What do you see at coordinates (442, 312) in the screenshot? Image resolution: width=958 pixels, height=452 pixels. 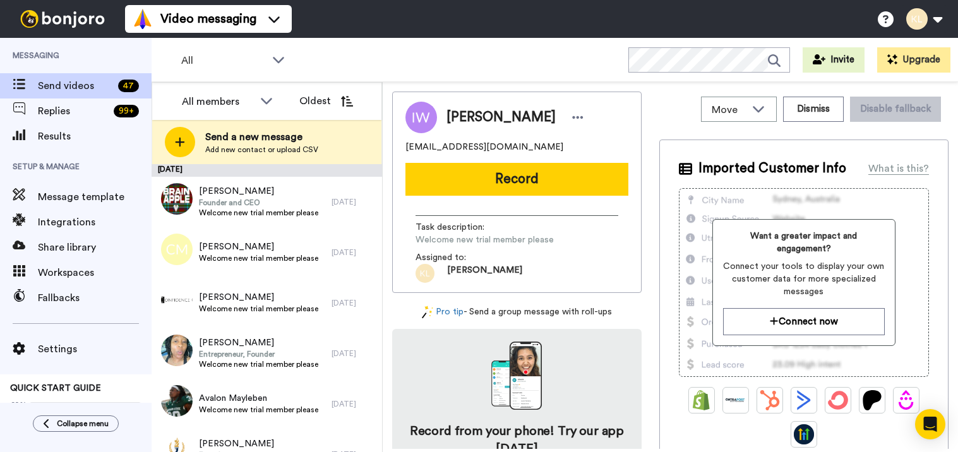 I see `a: Pro tip` at bounding box center [442, 312].